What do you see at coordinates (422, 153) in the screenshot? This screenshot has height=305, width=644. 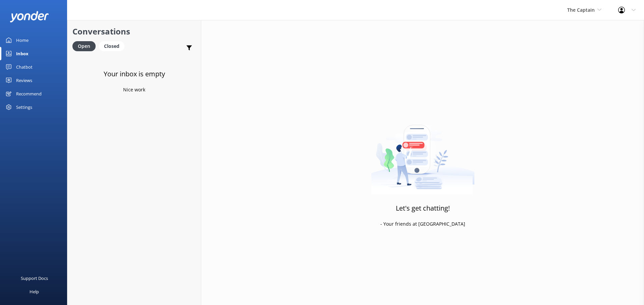 I see `img: artwork of a man stealing a conversation from at giant smartphone` at bounding box center [422, 153].